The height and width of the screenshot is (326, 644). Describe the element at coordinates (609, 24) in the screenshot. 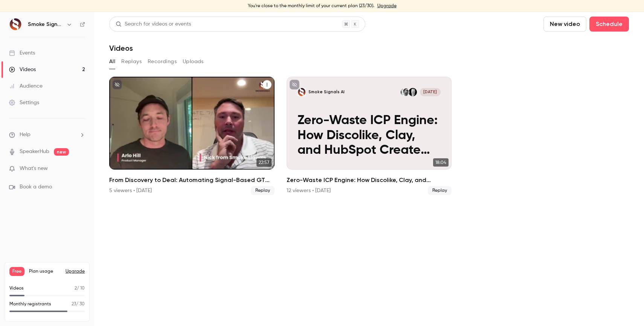

I see `button: Schedule` at that location.